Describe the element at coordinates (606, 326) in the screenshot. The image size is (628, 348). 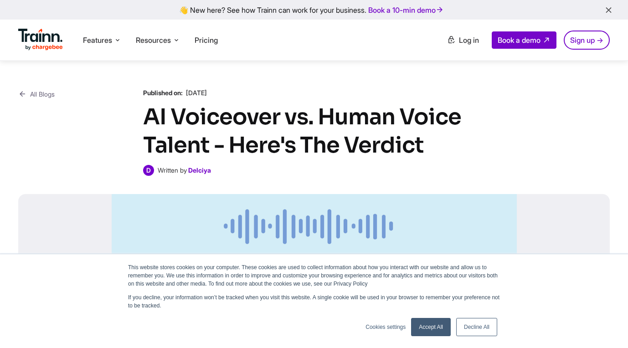
I see `div: Chat Widget` at that location.